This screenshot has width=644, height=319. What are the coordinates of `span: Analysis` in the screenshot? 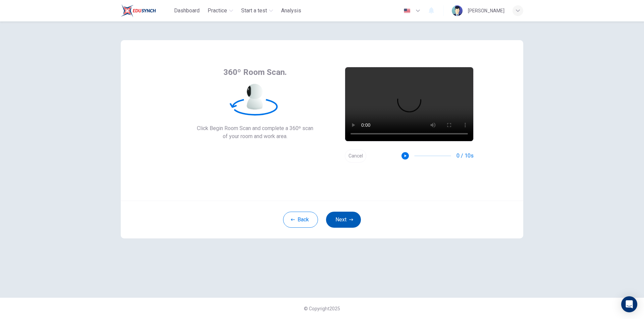 It's located at (291, 11).